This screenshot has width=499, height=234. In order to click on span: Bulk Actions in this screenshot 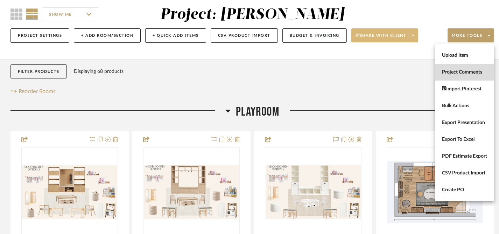, I will do `click(465, 106)`.